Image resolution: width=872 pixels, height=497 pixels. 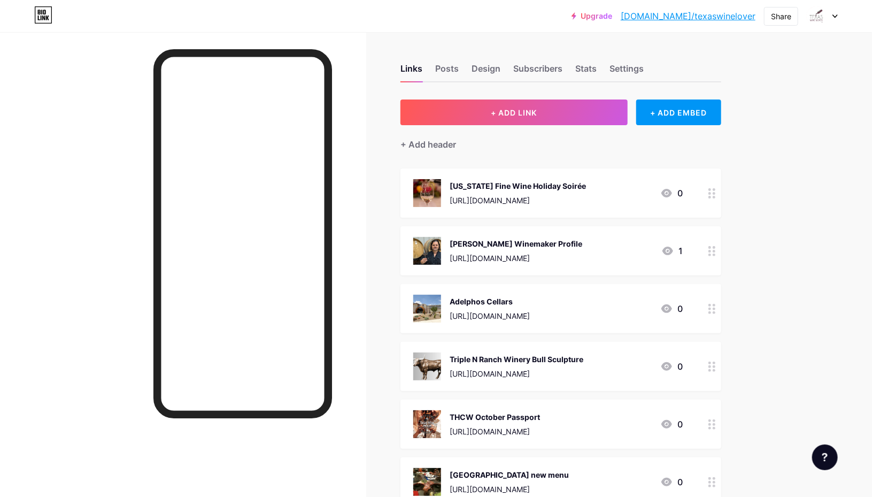 I want to click on div: Share, so click(x=782, y=16).